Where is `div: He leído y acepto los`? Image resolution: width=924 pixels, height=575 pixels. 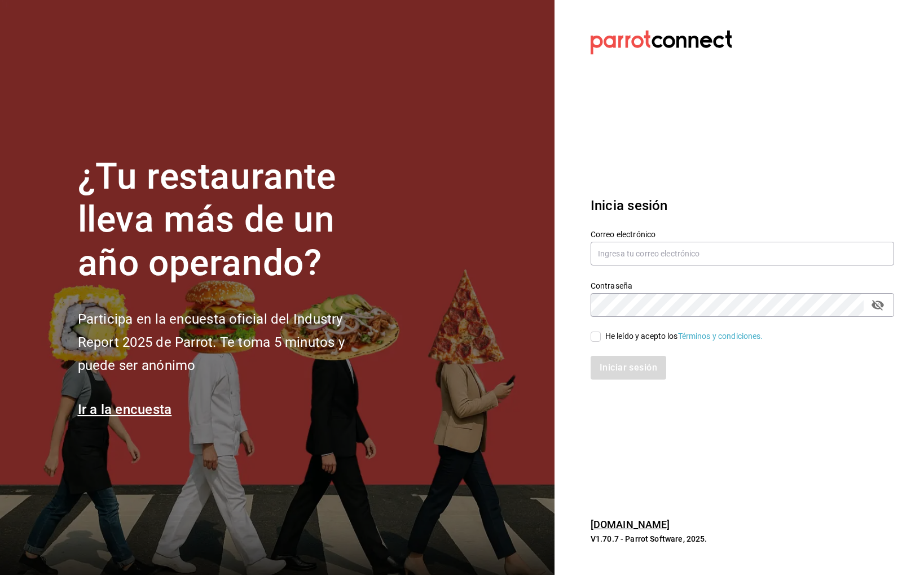
div: He leído y acepto los is located at coordinates (684, 336).